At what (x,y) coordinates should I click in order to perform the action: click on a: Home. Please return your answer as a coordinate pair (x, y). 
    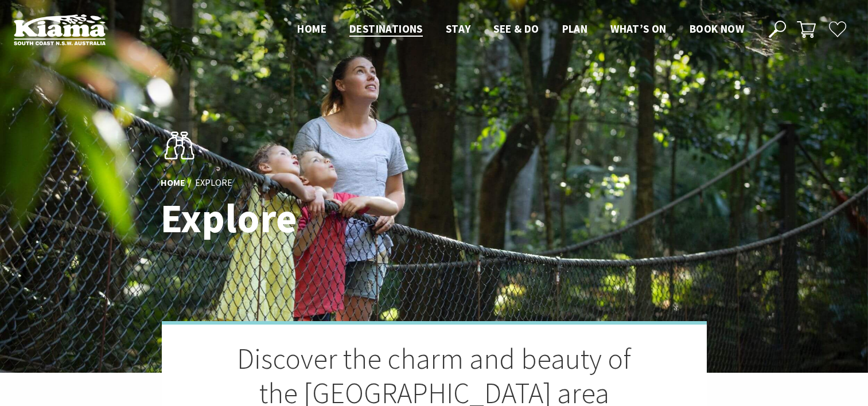
    Looking at the image, I should click on (173, 183).